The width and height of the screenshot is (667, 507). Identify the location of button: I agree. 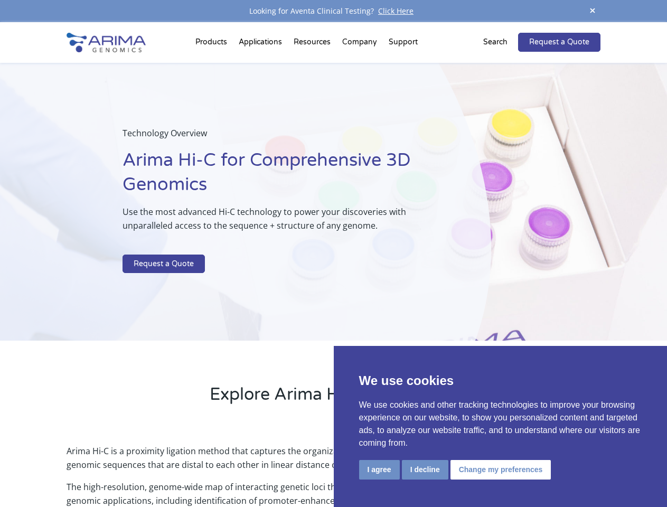
(379, 470).